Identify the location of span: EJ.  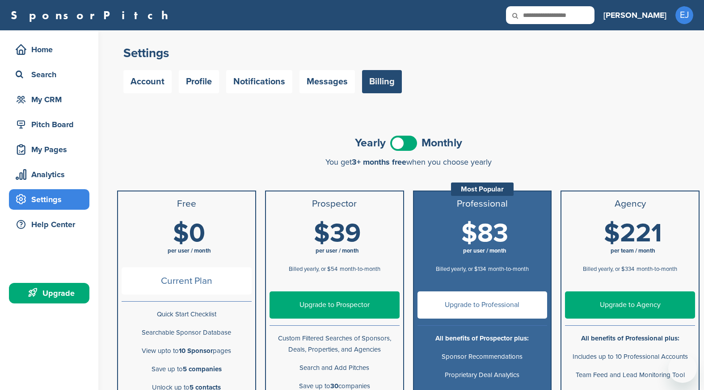
(684, 15).